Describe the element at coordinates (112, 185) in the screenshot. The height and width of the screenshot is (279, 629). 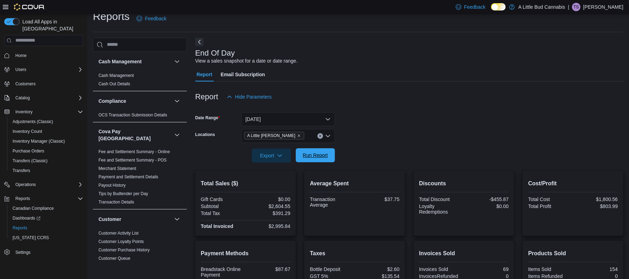
I see `a: Payout History` at that location.